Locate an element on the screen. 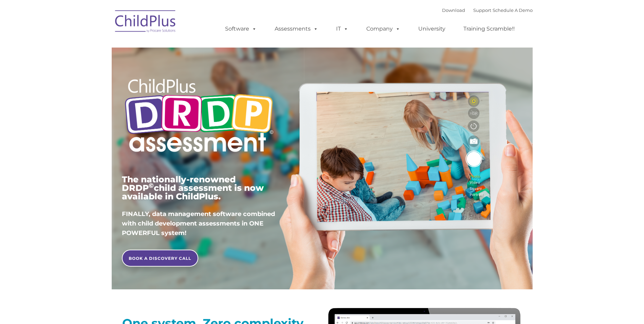 The width and height of the screenshot is (644, 324). a: Software is located at coordinates (241, 29).